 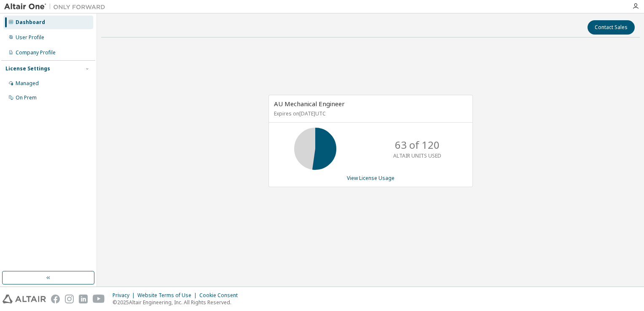 I want to click on div: On Prem, so click(x=26, y=98).